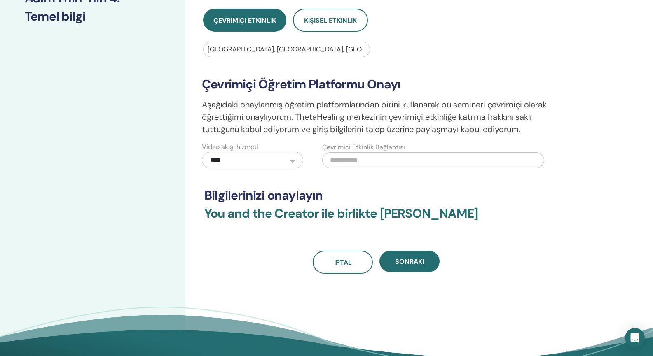  What do you see at coordinates (376, 196) in the screenshot?
I see `h3: Bilgilerinizi onaylayın` at bounding box center [376, 196].